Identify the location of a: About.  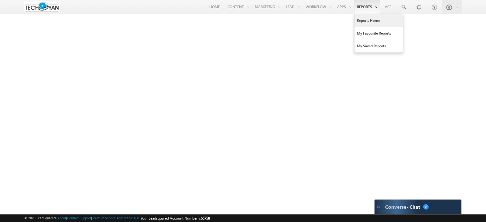
(62, 218).